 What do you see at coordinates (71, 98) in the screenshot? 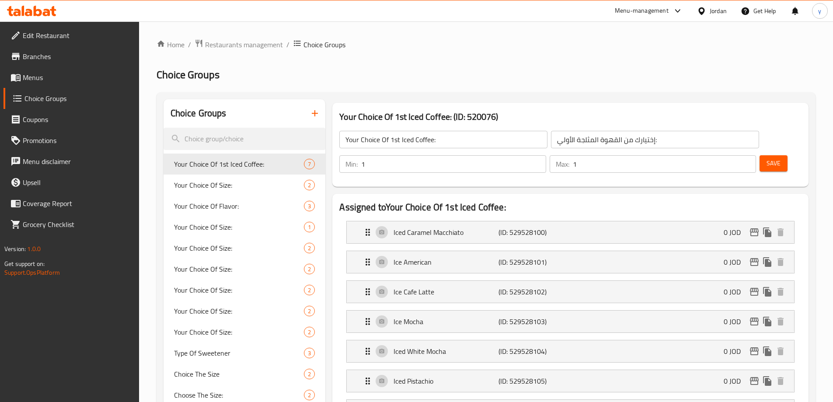
I see `a: Choice Groups` at bounding box center [71, 98].